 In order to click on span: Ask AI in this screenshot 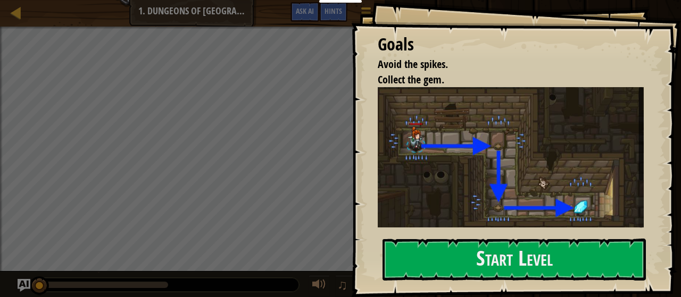, I will do `click(305, 11)`.